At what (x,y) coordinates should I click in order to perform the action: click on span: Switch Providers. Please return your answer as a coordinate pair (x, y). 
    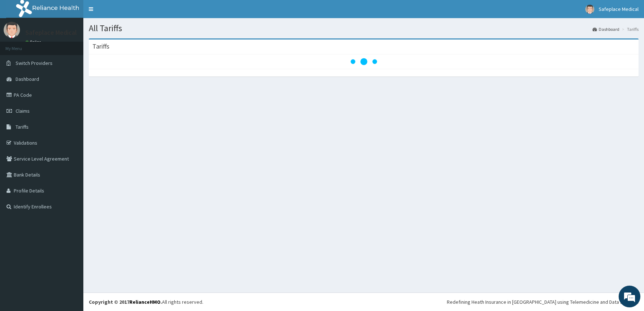
    Looking at the image, I should click on (34, 63).